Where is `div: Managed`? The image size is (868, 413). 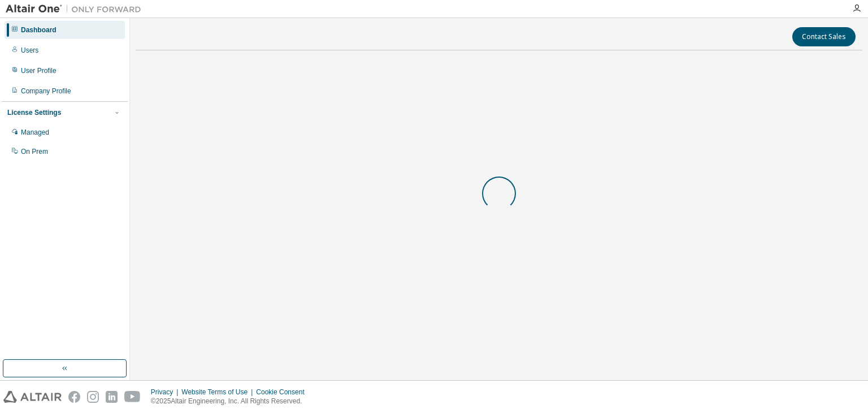 div: Managed is located at coordinates (35, 132).